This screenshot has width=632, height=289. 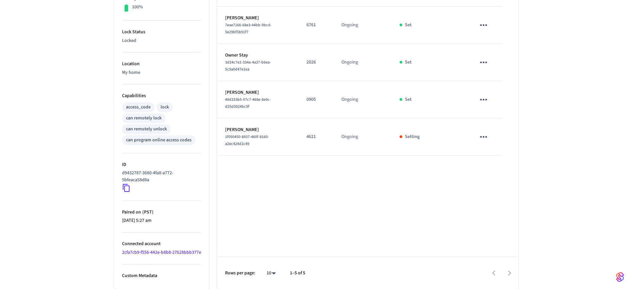 What do you see at coordinates (316, 137) in the screenshot?
I see `p: 4621` at bounding box center [316, 137].